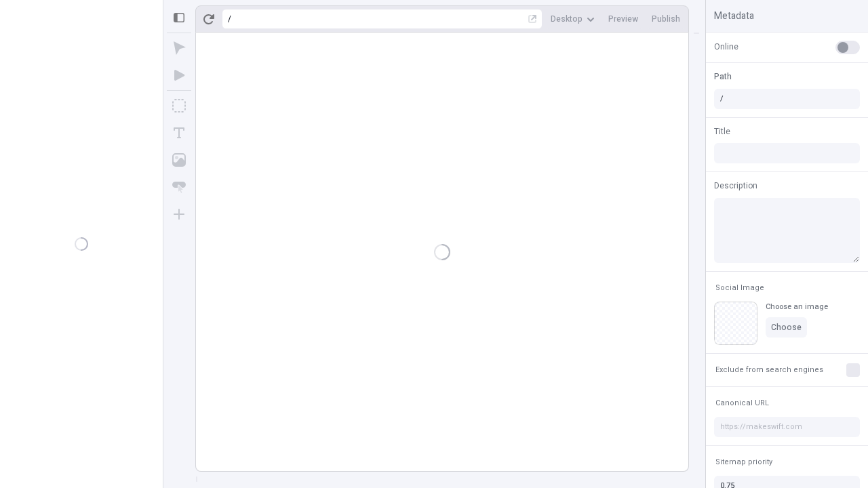  Describe the element at coordinates (624, 19) in the screenshot. I see `button: Preview` at that location.